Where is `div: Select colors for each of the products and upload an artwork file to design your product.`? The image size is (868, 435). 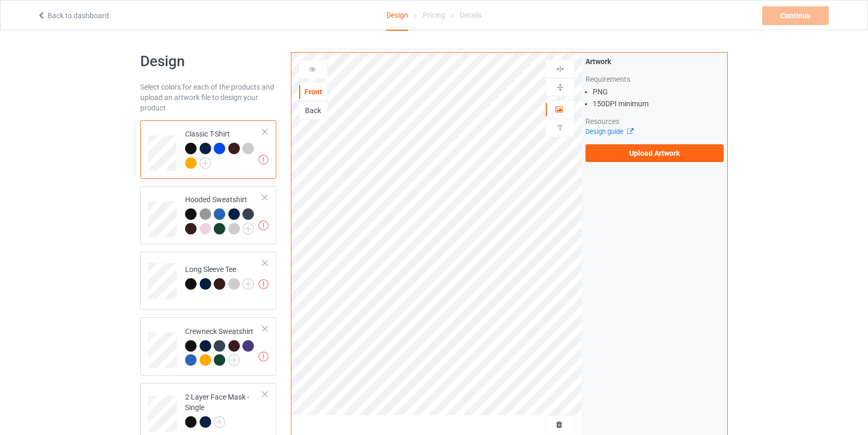 div: Select colors for each of the products and upload an artwork file to design your product. is located at coordinates (208, 98).